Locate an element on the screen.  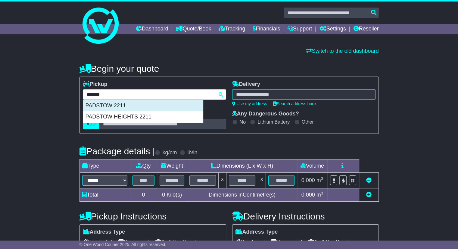
label: Pickup is located at coordinates (95, 84).